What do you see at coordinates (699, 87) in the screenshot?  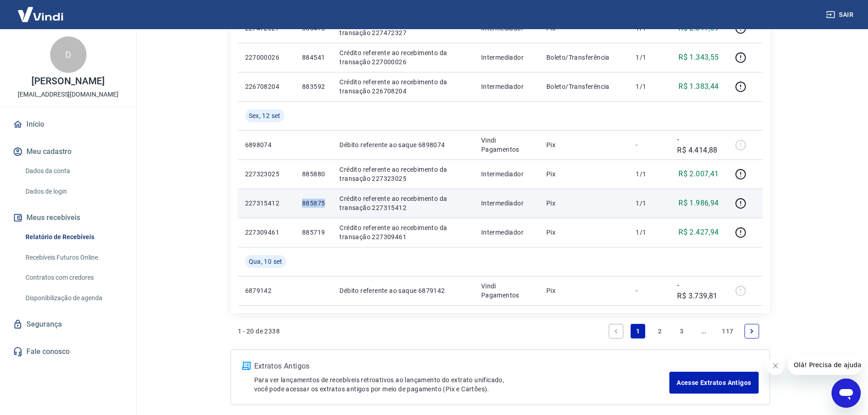 I see `p: R$ 1.383,44` at bounding box center [699, 87].